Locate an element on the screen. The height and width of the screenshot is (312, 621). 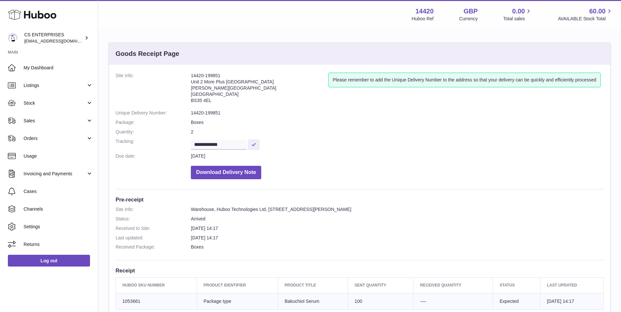
th: Received Quantity is located at coordinates (453, 285).